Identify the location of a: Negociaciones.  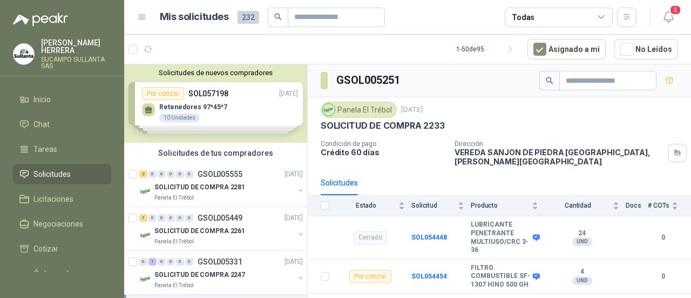
(62, 224).